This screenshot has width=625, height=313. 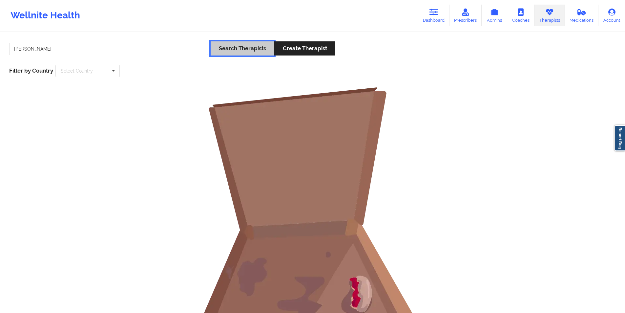 What do you see at coordinates (521, 15) in the screenshot?
I see `a: Coaches` at bounding box center [521, 15].